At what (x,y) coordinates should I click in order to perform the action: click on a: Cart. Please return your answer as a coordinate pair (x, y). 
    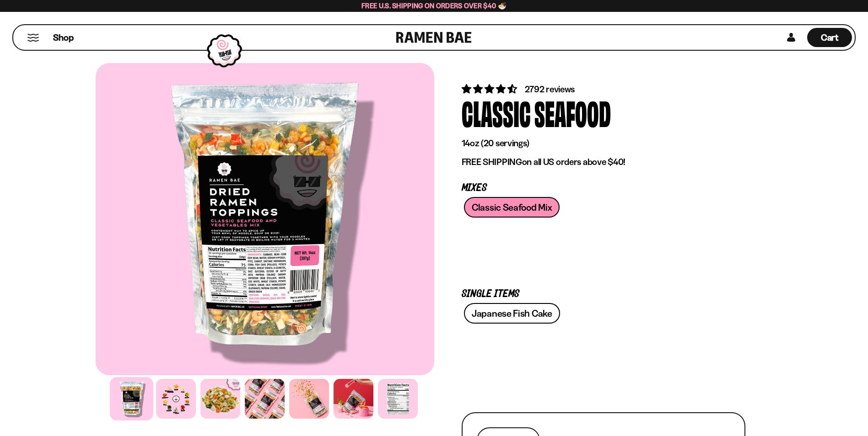
    Looking at the image, I should click on (830, 38).